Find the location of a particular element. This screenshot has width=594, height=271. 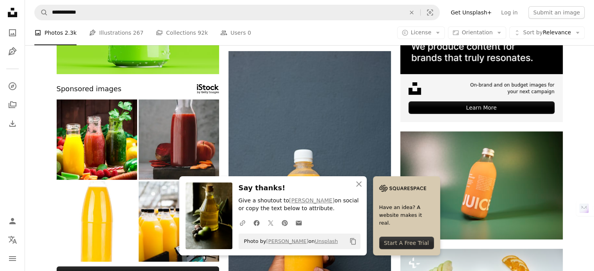

img: Bottle fresh pressed orange juice is located at coordinates (97, 222).